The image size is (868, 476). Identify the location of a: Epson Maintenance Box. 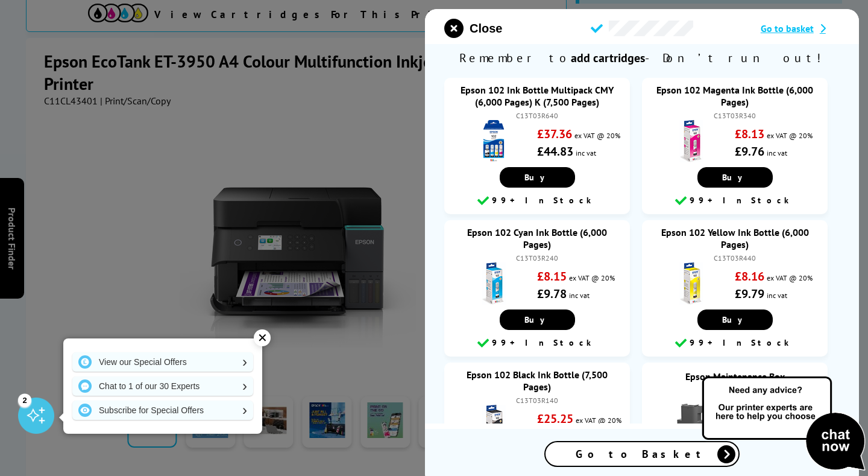
(735, 376).